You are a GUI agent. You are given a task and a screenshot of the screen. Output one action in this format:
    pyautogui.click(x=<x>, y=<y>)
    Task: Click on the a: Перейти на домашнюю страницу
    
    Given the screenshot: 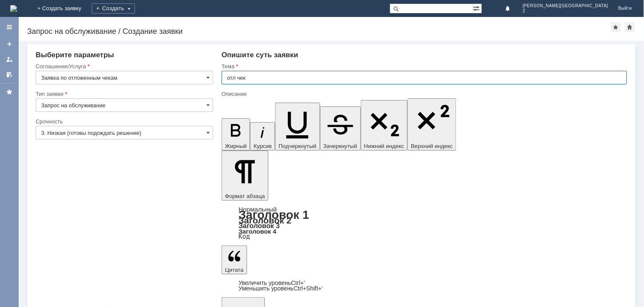 What is the action you would take?
    pyautogui.click(x=13, y=9)
    